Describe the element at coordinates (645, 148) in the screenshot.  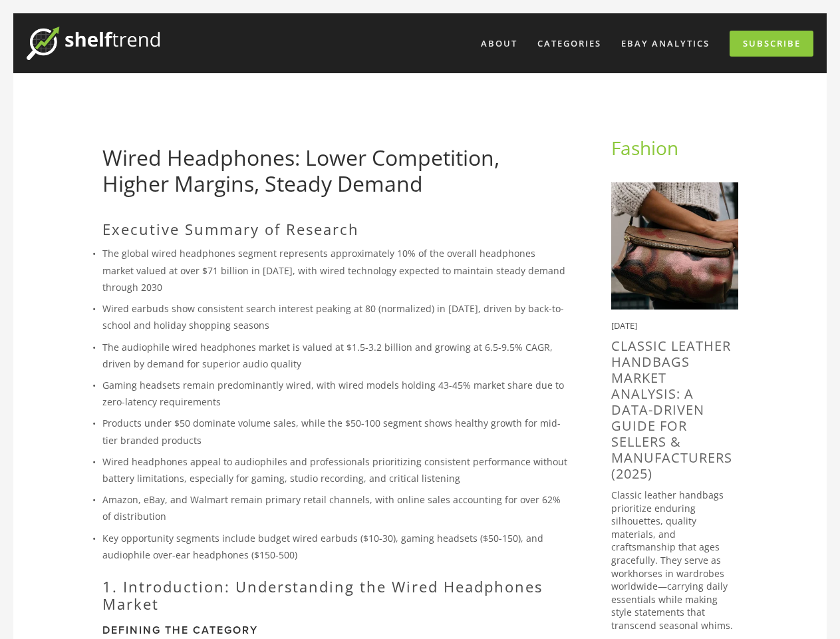
I see `a: Fashion` at that location.